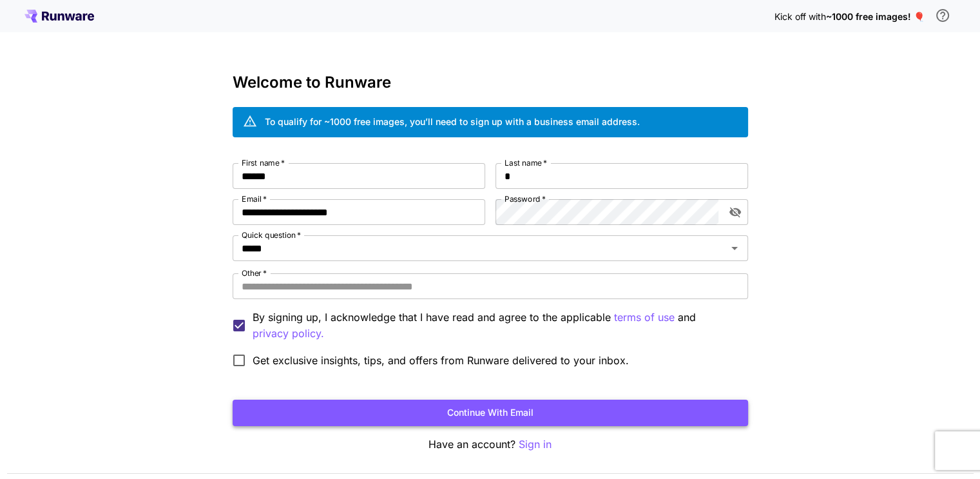  Describe the element at coordinates (525, 198) in the screenshot. I see `label: Password` at that location.